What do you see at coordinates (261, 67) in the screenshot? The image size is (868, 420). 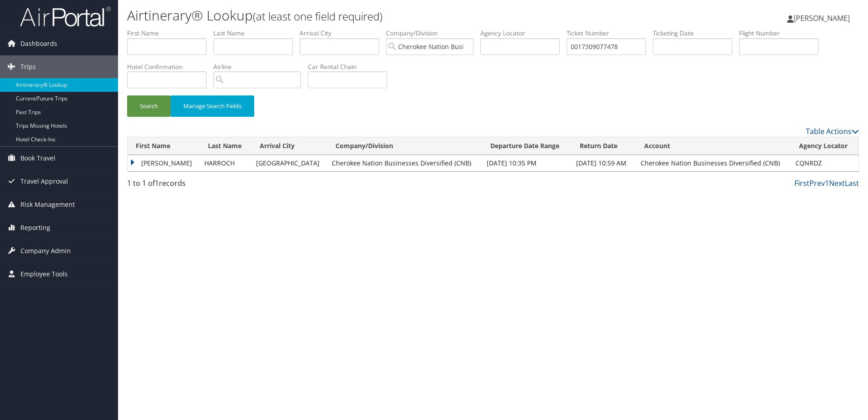 I see `label: Airline` at bounding box center [261, 67].